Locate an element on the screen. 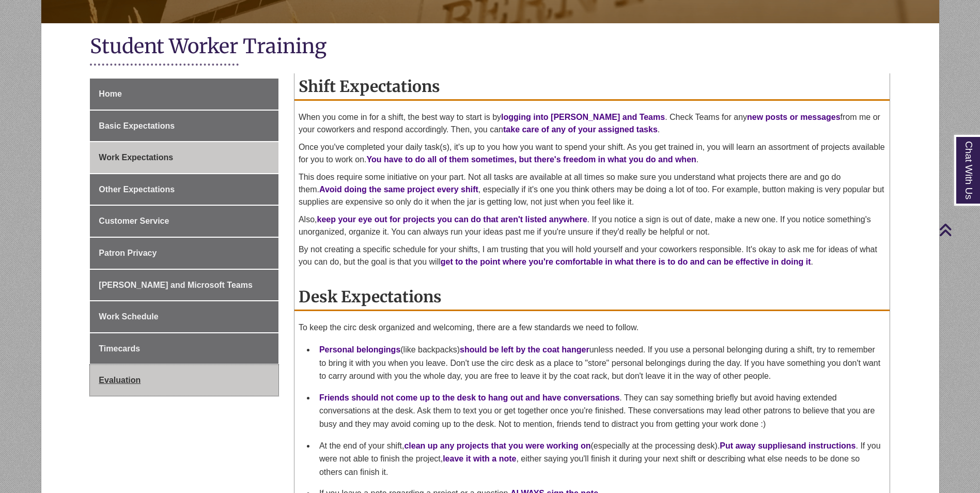  li: At the end of your shift, (especially at the processing desk). . If you were not able to finish t... is located at coordinates (600, 459).